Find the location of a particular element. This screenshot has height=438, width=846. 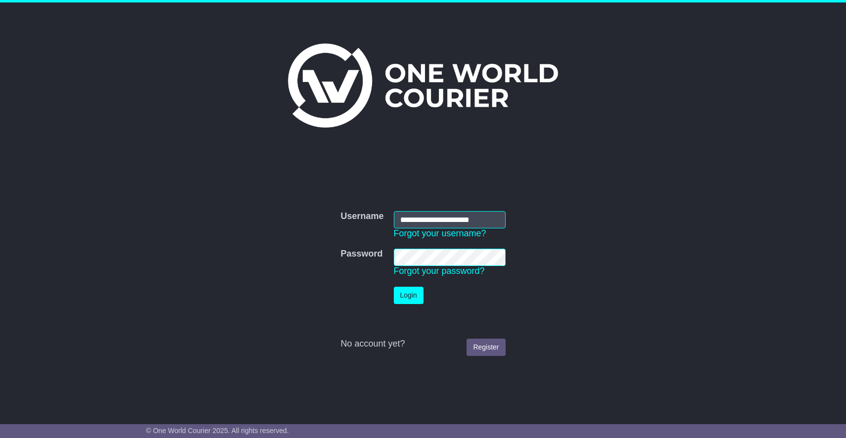

a: Forgot your username? is located at coordinates (440, 234).